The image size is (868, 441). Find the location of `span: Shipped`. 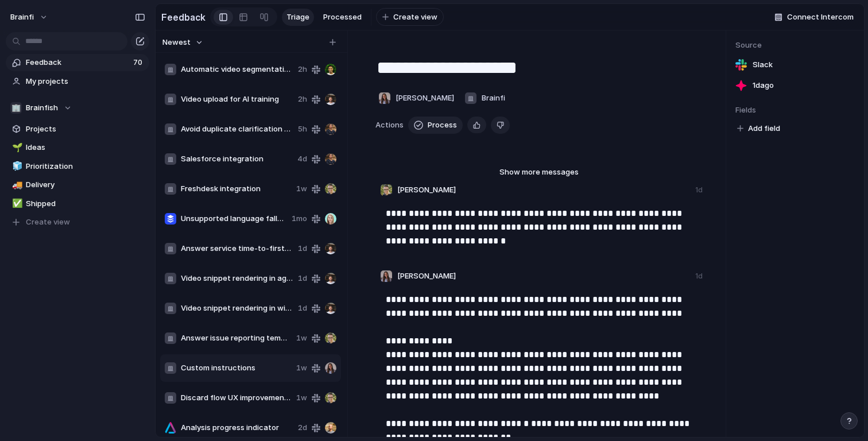

span: Shipped is located at coordinates (85, 204).